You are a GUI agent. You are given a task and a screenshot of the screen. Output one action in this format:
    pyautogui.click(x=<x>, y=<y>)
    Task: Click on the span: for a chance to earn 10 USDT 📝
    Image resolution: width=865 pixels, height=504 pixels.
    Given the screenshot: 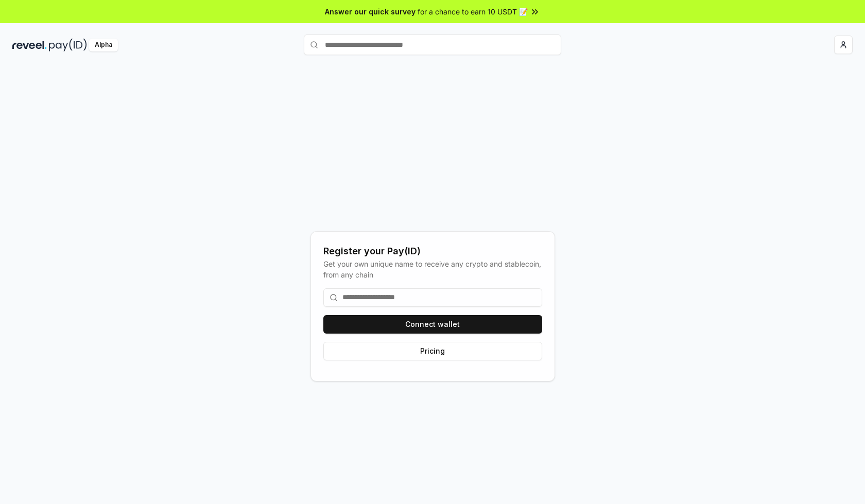 What is the action you would take?
    pyautogui.click(x=473, y=11)
    